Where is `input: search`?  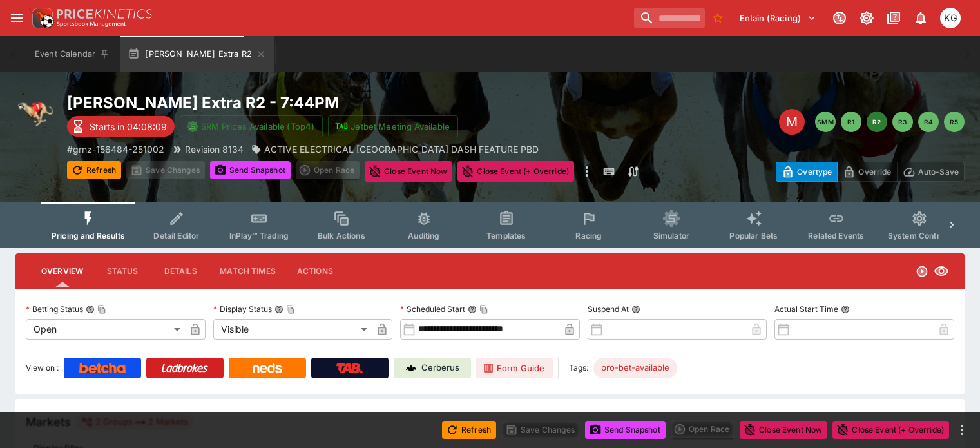 input: search is located at coordinates (669, 18).